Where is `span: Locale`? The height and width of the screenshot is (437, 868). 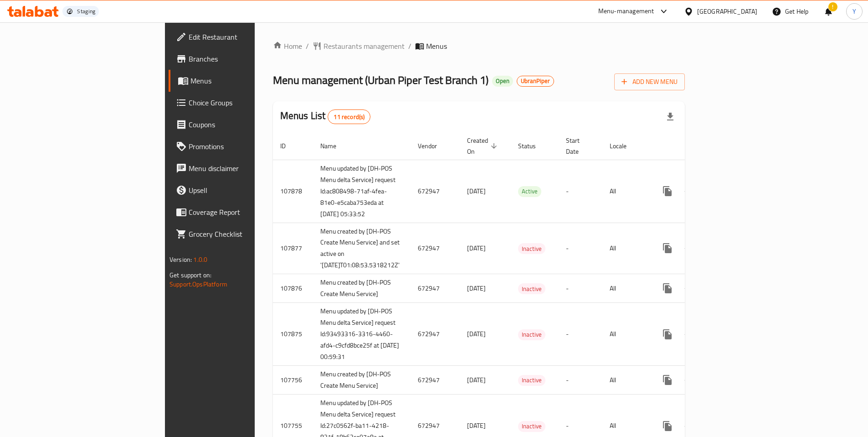 span: Locale is located at coordinates (623, 146).